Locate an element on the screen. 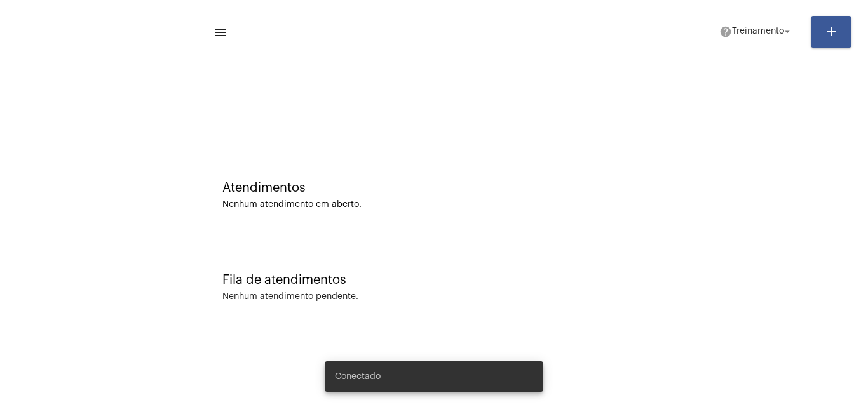  div: Fila de atendimentos is located at coordinates (529, 280).